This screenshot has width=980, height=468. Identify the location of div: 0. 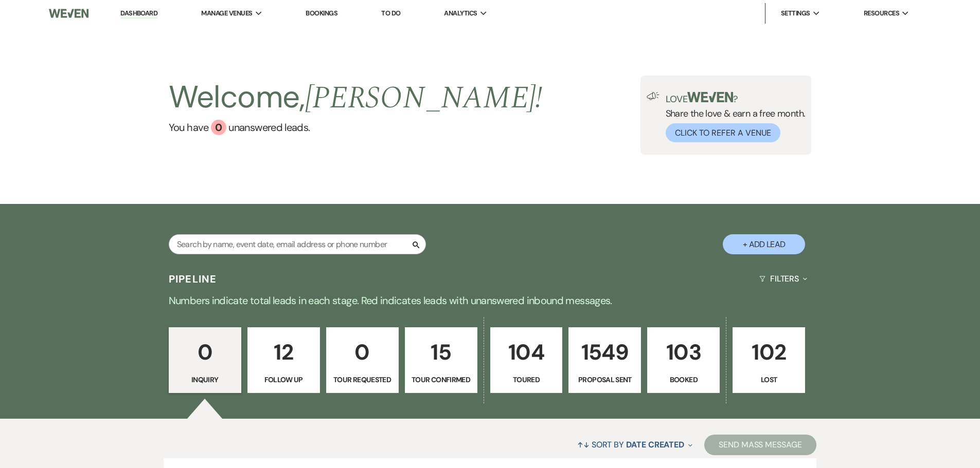
(218, 127).